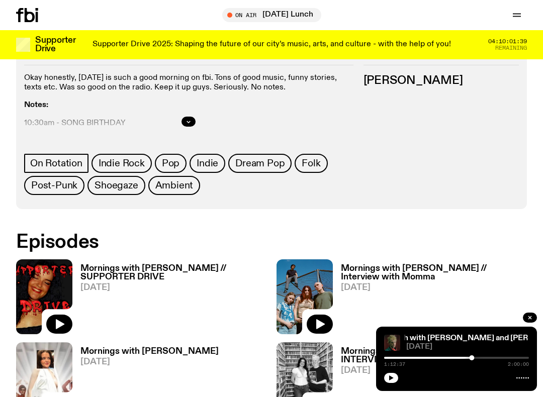 The image size is (543, 397). What do you see at coordinates (122, 163) in the screenshot?
I see `span: Indie Rock` at bounding box center [122, 163].